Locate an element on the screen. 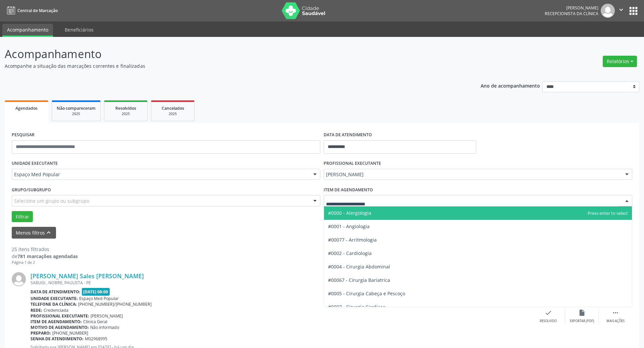 The width and height of the screenshot is (644, 348). b: Senha de atendimento: is located at coordinates (57, 339).